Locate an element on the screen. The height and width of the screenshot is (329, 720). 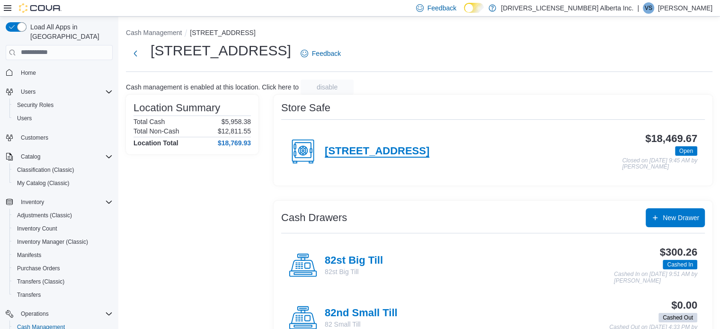
a: Transfers (Classic) is located at coordinates (41, 282).